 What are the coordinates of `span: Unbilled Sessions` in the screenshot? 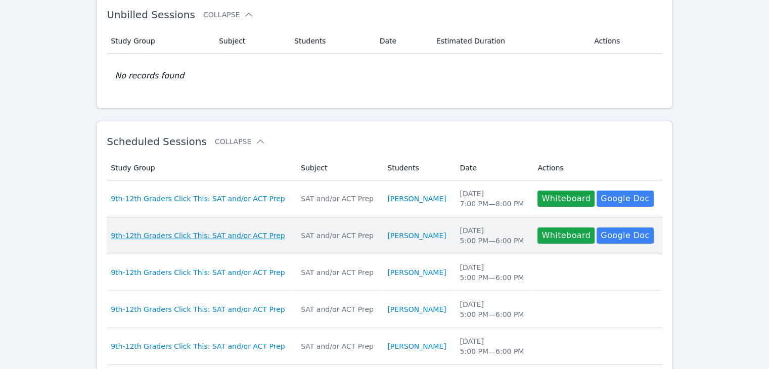 It's located at (151, 15).